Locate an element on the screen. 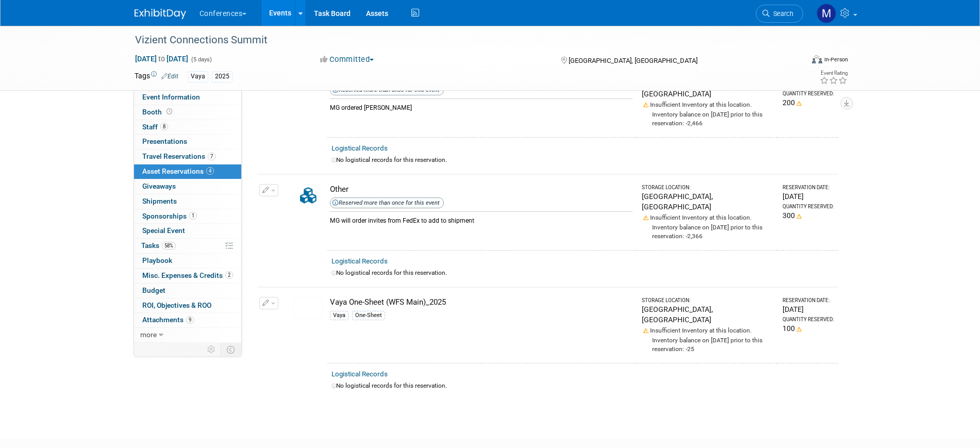 The width and height of the screenshot is (980, 448). a: Booth is located at coordinates (187, 112).